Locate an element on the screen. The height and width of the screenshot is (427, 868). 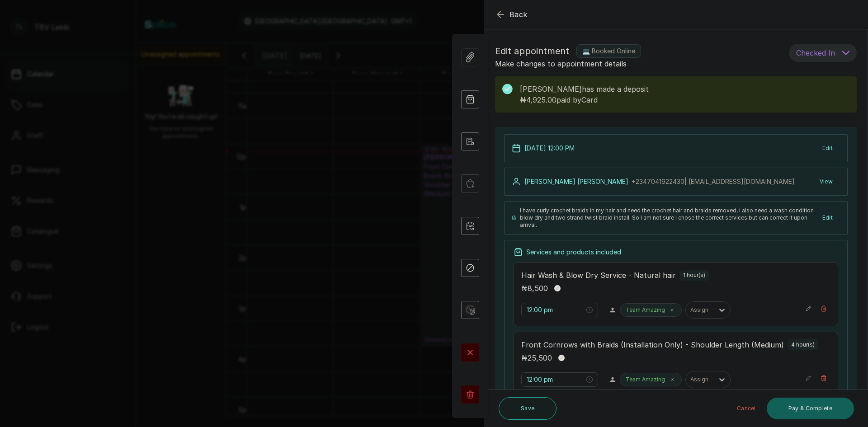
button: Save is located at coordinates (527, 409).